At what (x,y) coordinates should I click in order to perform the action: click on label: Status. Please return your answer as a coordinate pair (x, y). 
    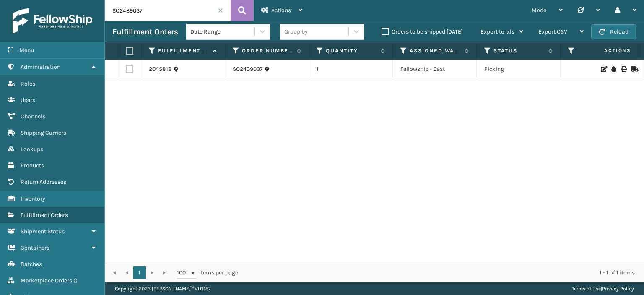
    Looking at the image, I should click on (518, 51).